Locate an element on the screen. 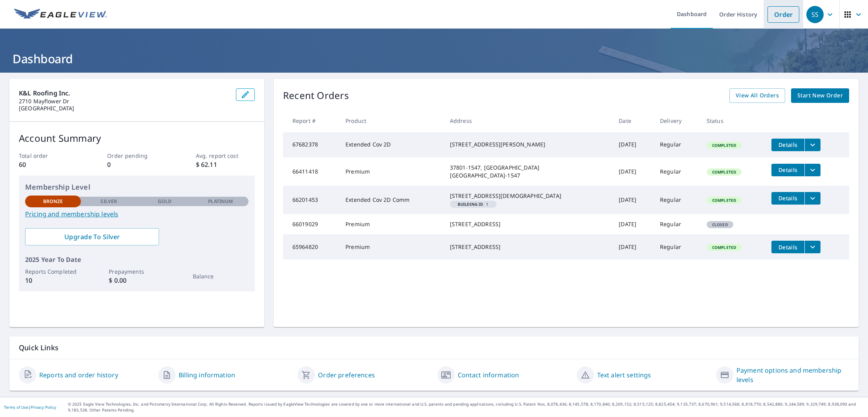  p: © 2025 Eagle View Technologies, Inc. and Pictometry International Corp. All Rights Reserved. Repo... is located at coordinates (466, 407).